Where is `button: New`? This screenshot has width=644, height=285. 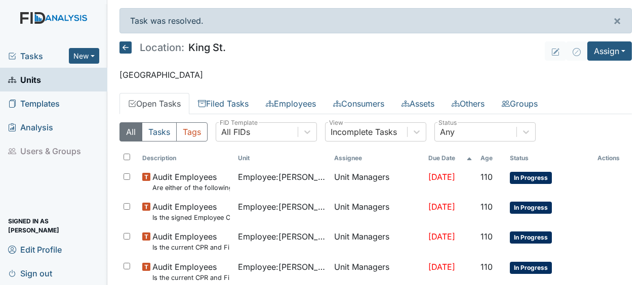
button: New is located at coordinates (84, 56).